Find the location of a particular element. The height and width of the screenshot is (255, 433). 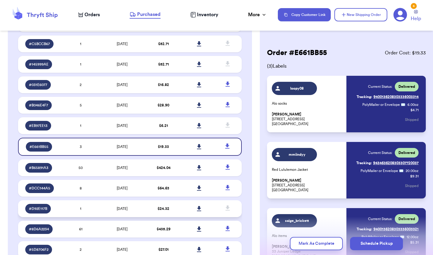

span: Inventory is located at coordinates (208, 15).